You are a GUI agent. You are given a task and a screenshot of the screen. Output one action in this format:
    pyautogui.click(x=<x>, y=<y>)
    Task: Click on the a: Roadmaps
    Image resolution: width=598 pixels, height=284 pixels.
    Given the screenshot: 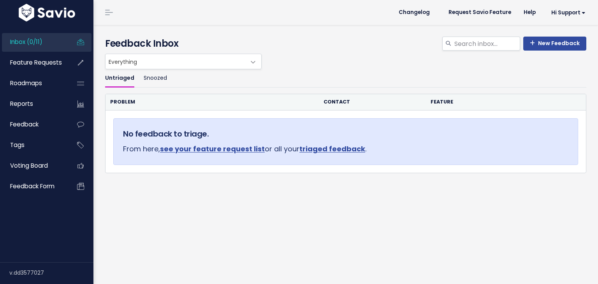 What is the action you would take?
    pyautogui.click(x=33, y=83)
    